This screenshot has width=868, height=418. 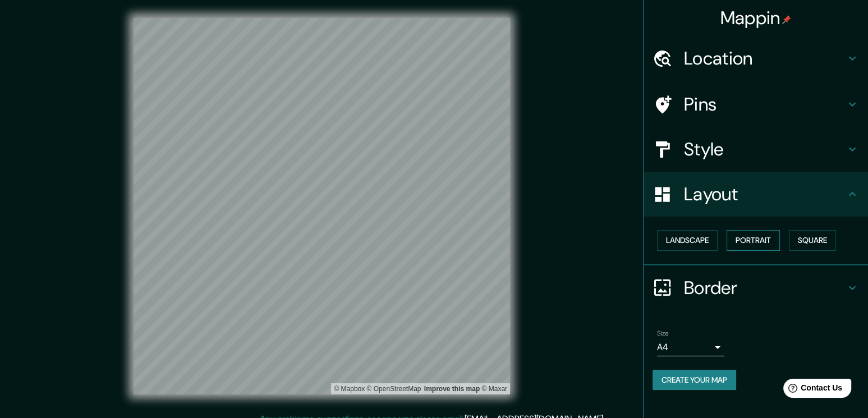 I want to click on a: OpenStreetMap, so click(x=394, y=389).